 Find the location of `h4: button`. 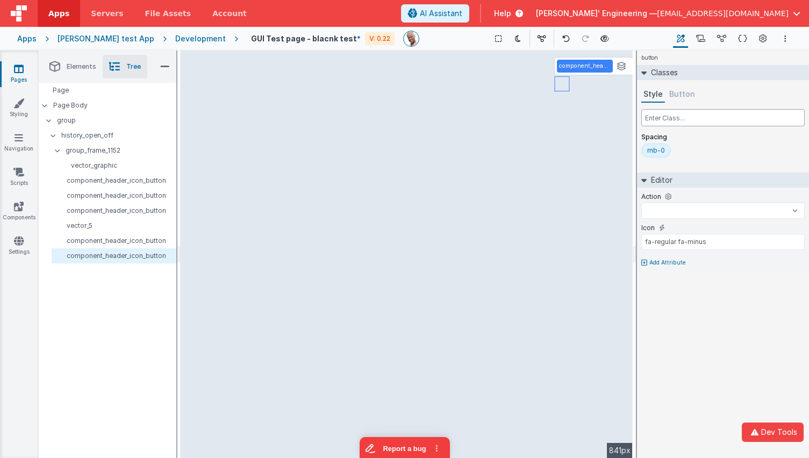

h4: button is located at coordinates (649, 57).